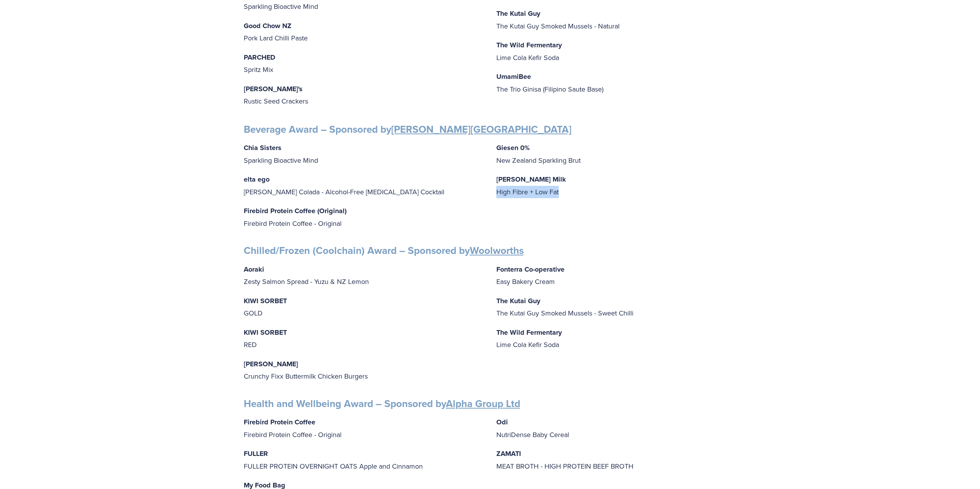 This screenshot has width=980, height=489. I want to click on p: The Trio Ginisa (Filipino Saute Base), so click(616, 82).